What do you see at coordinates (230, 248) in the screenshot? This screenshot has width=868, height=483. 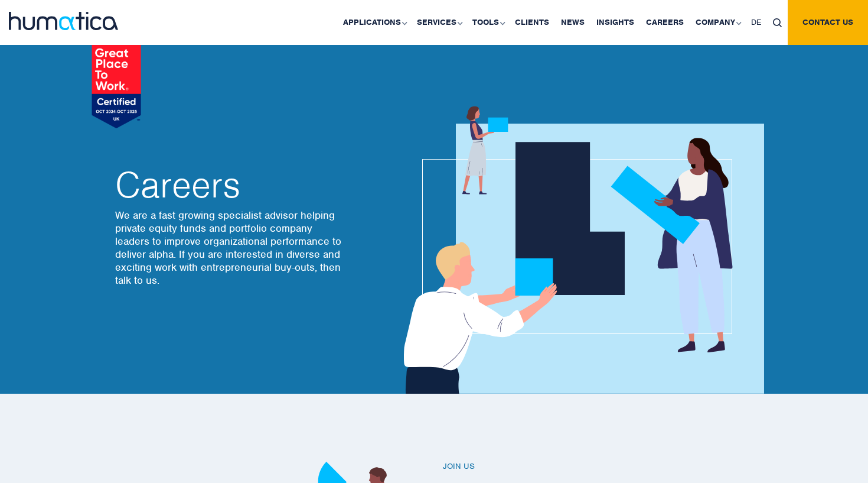 I see `p: We are a fast growing specialist advisor helping private equity funds and portfolio company leade...` at bounding box center [230, 248].